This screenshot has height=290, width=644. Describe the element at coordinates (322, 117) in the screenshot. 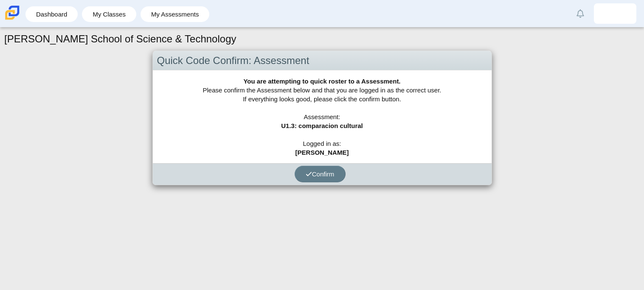

I see `div: Please confirm the Assessment below and that you are logged in as the correct user. If everything...` at that location.